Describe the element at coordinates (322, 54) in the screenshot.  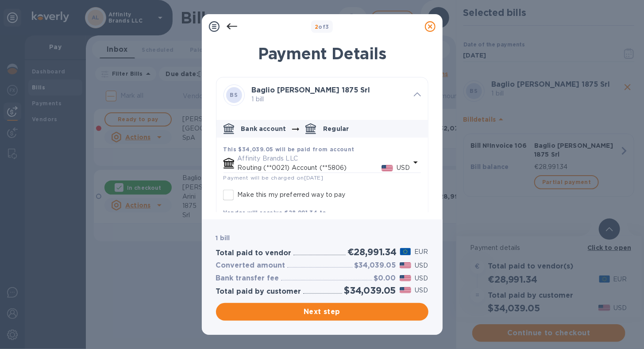
I see `h1: Payment Details` at that location.